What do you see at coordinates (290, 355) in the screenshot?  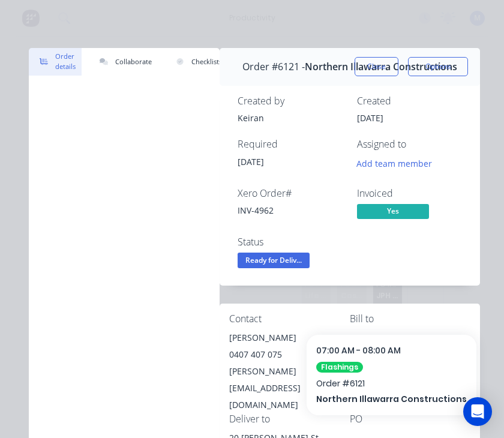 I see `div: 0407 407 075` at bounding box center [290, 355].